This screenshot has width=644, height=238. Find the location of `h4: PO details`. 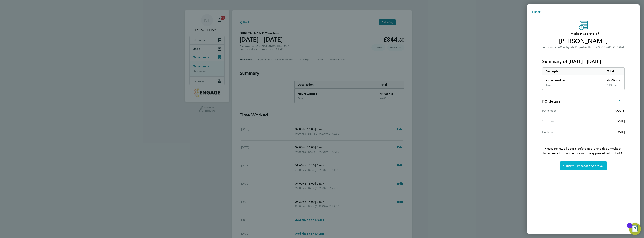

h4: PO details is located at coordinates (551, 101).